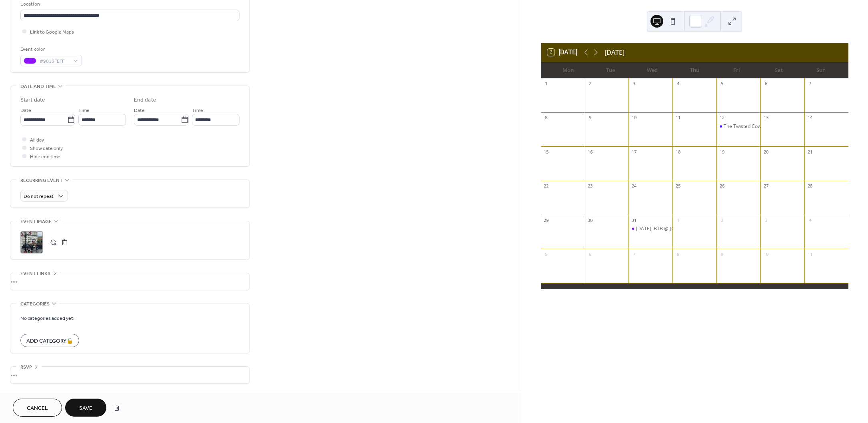  Describe the element at coordinates (546, 151) in the screenshot. I see `div: 15` at that location.